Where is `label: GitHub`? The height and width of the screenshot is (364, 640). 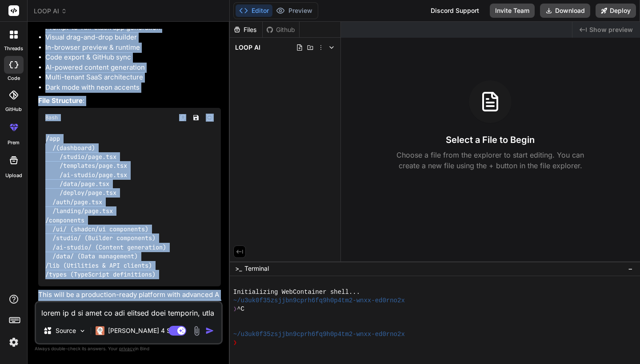
label: GitHub is located at coordinates (13, 109).